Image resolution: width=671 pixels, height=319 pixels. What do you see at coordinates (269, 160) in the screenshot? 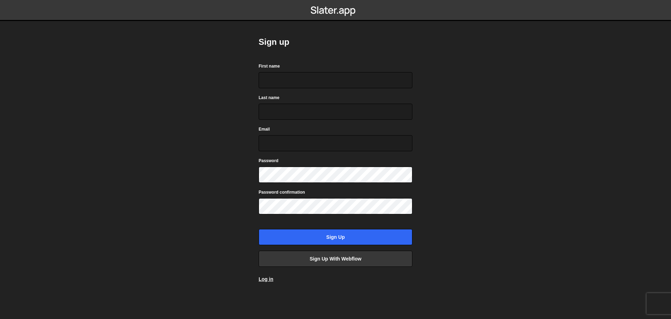
I see `label: Password` at bounding box center [269, 160].